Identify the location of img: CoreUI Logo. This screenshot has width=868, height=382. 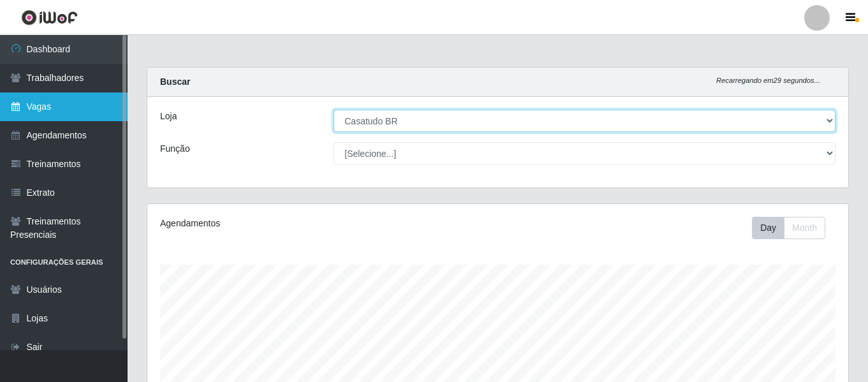
(49, 17).